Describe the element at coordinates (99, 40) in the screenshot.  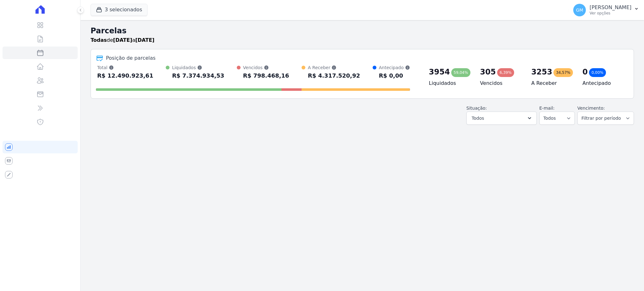
I see `strong: Todas` at that location.